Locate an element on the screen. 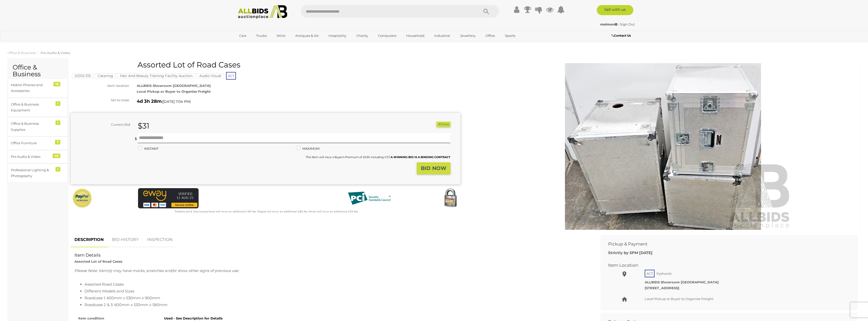 Image resolution: width=868 pixels, height=321 pixels. a: DESCRIPTION is located at coordinates (89, 239).